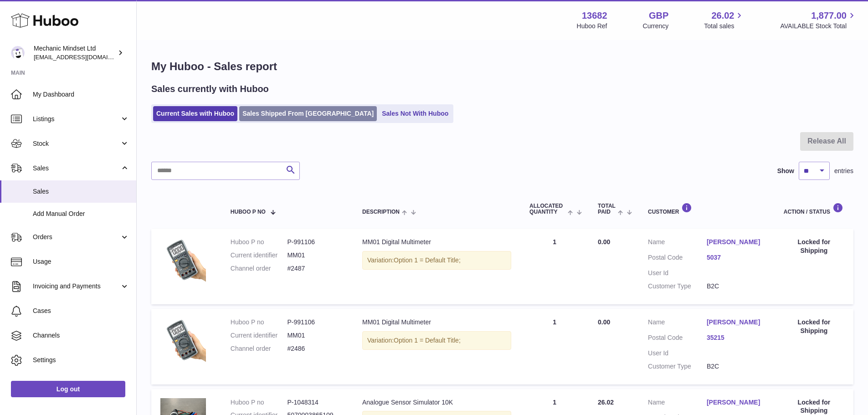  Describe the element at coordinates (818, 20) in the screenshot. I see `a: 1,877.00 AVAILABLE Stock Total` at that location.